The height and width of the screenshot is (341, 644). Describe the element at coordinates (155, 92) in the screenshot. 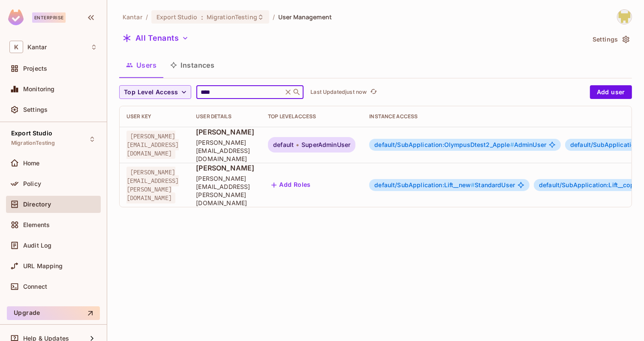

I see `button: Top Level Access` at that location.